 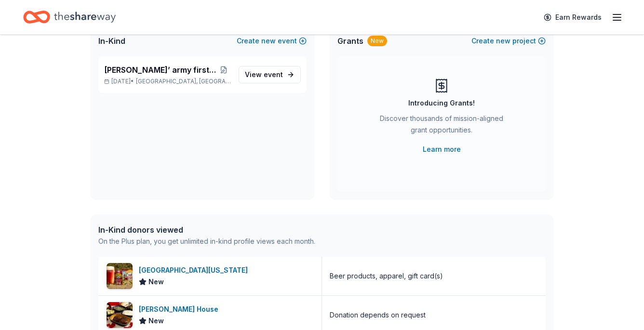 What do you see at coordinates (377, 41) in the screenshot?
I see `div: New` at bounding box center [377, 41].